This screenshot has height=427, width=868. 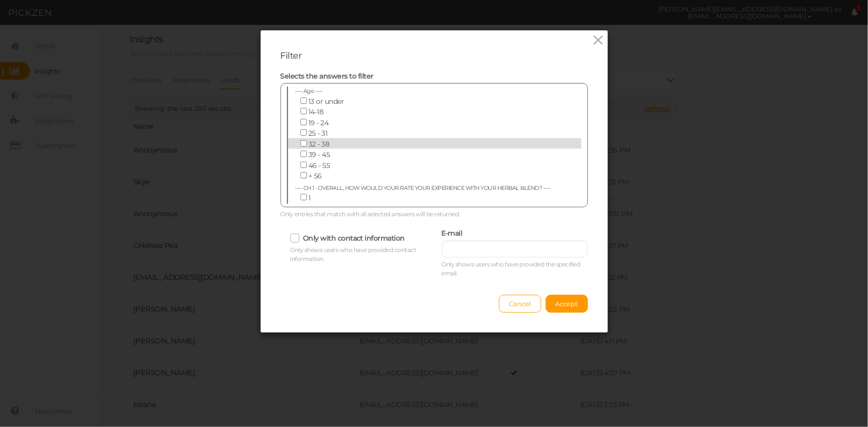 I want to click on input: 32 - 38, so click(x=303, y=143).